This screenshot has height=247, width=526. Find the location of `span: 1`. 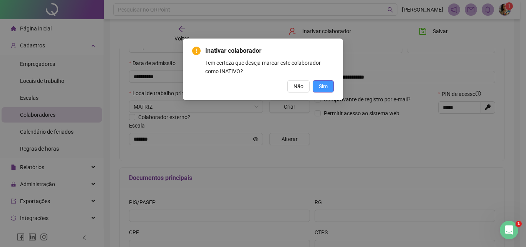

span: 1 is located at coordinates (518, 224).